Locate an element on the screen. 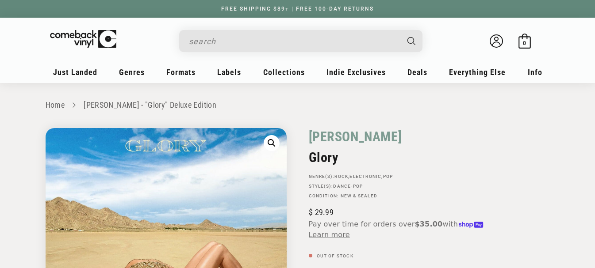 The height and width of the screenshot is (268, 595). a: FREE SHIPPING $89+ | FREE 100-DAY RETURNS is located at coordinates (297, 9).